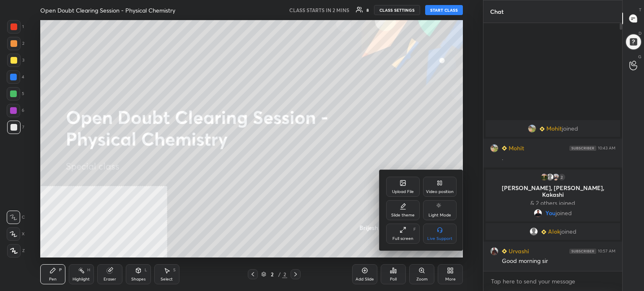 Image resolution: width=644 pixels, height=291 pixels. I want to click on div: F, so click(415, 229).